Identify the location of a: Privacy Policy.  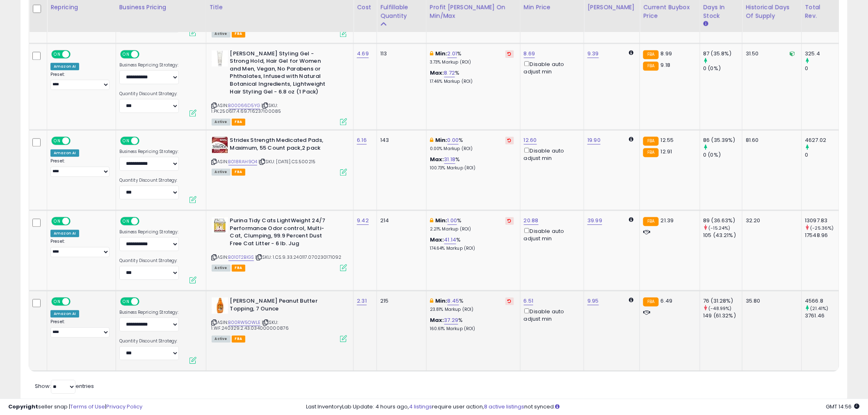
(125, 407).